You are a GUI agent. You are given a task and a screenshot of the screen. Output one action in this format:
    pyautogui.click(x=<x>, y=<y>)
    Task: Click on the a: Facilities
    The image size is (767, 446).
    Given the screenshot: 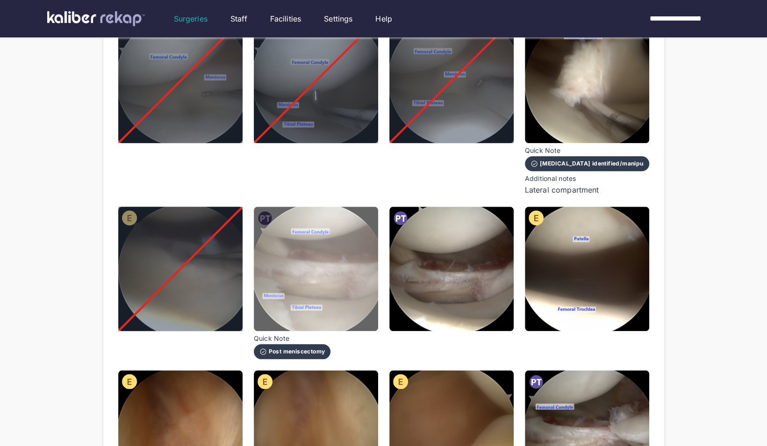 What is the action you would take?
    pyautogui.click(x=286, y=19)
    